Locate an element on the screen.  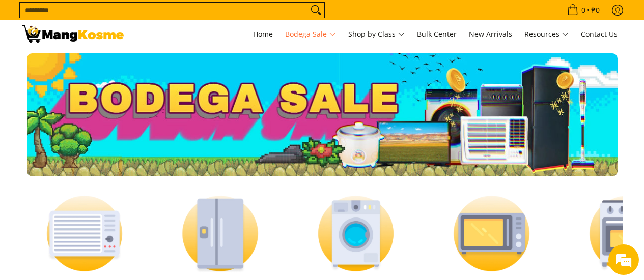
span: Bodega Sale is located at coordinates (311, 34).